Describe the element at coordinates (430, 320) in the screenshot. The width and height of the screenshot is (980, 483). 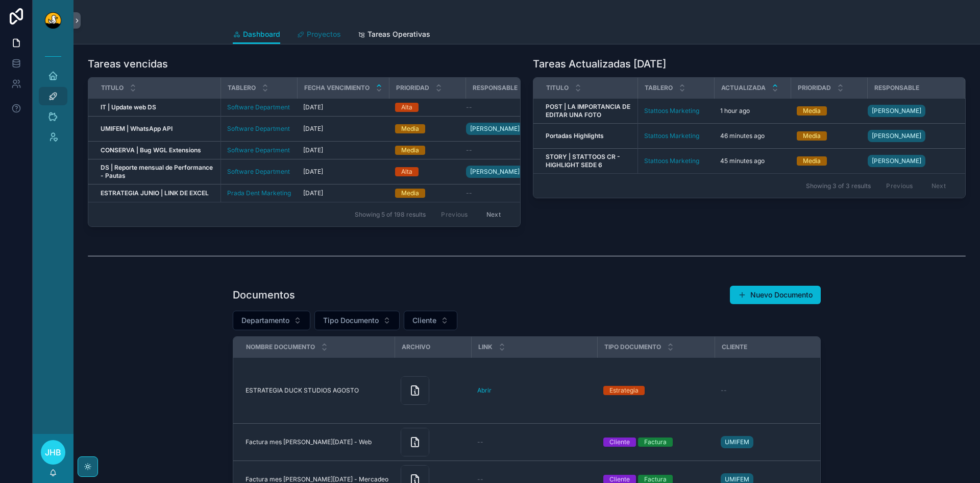
I see `button: Select Button` at that location.